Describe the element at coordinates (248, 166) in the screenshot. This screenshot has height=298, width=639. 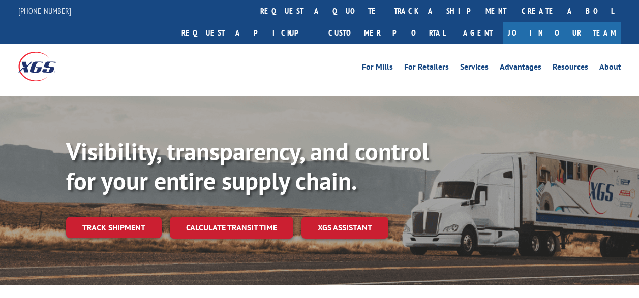
I see `b: Visibility, transparency, and control for your entire supply chain.` at that location.